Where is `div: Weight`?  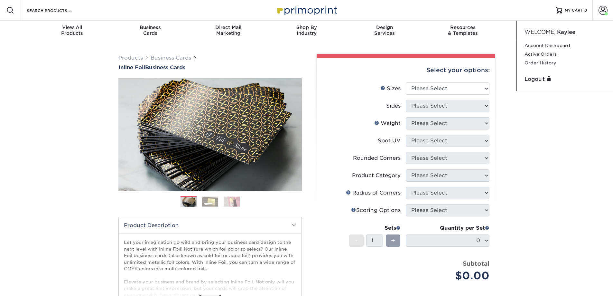 div: Weight is located at coordinates (388, 123).